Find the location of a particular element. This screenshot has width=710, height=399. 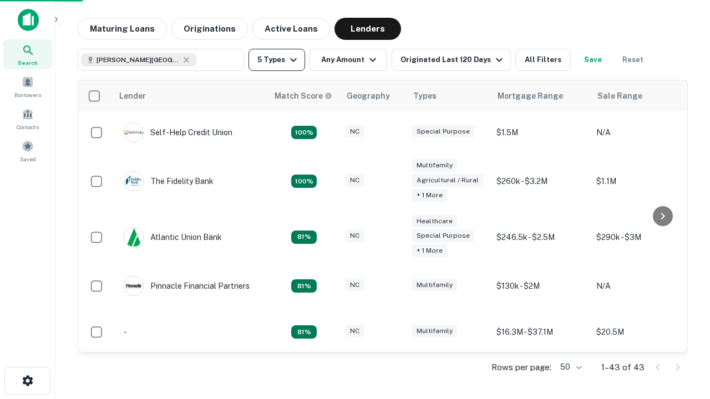

div: Lender is located at coordinates (133, 96).